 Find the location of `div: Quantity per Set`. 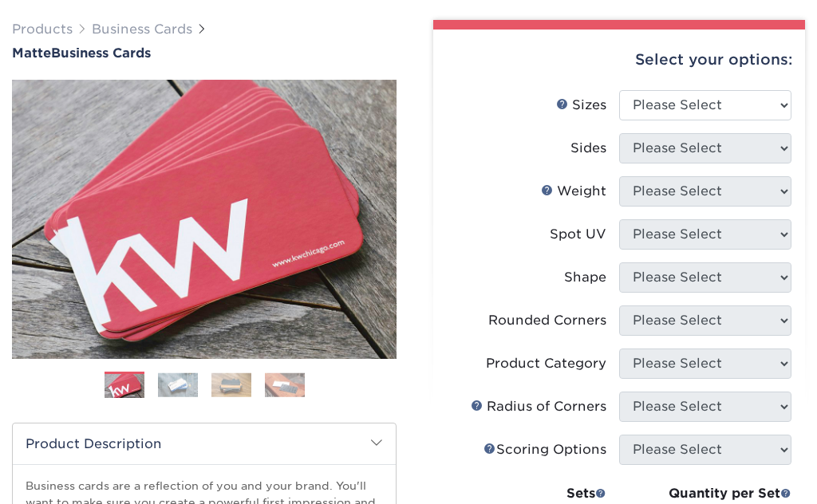

div: Quantity per Set is located at coordinates (705, 493).